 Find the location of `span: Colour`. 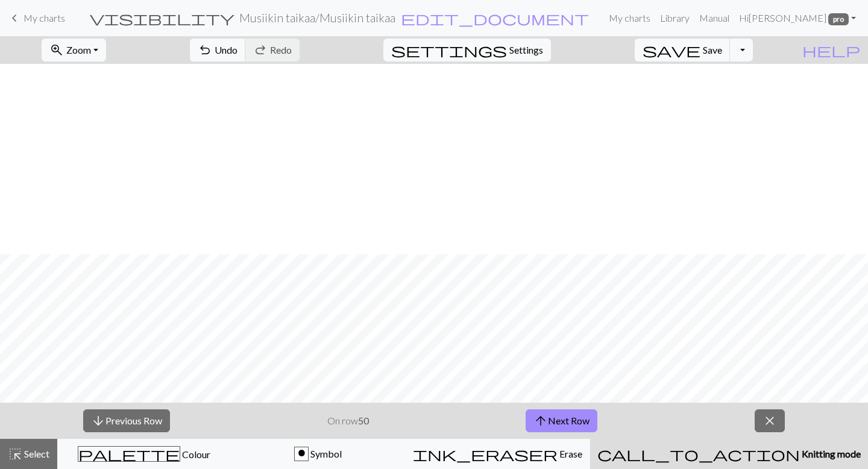

span: Colour is located at coordinates (196, 454).